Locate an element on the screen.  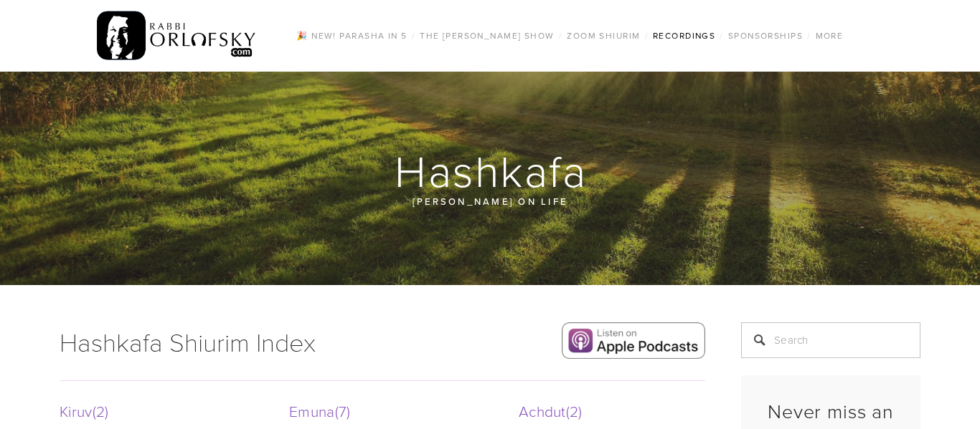
a: Recordings is located at coordinates (683, 36).